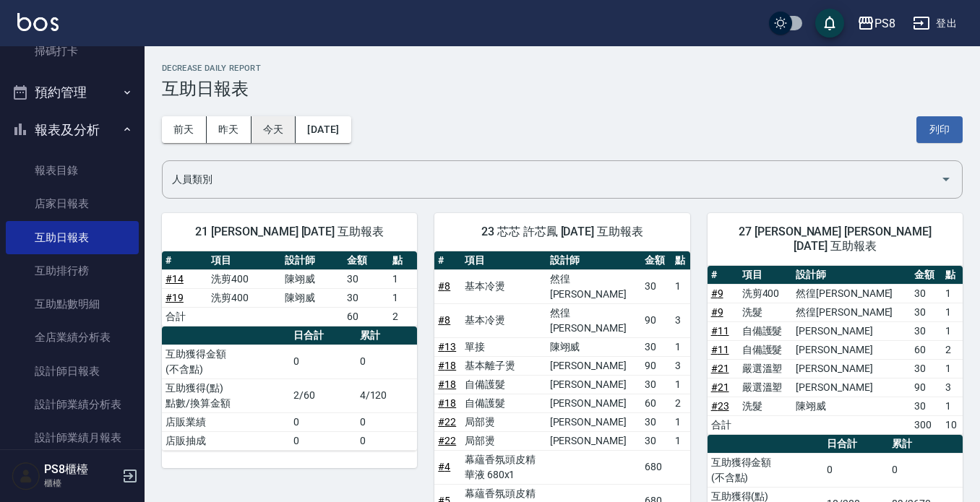 The height and width of the screenshot is (502, 980). What do you see at coordinates (939, 129) in the screenshot?
I see `button: 列印` at bounding box center [939, 129].